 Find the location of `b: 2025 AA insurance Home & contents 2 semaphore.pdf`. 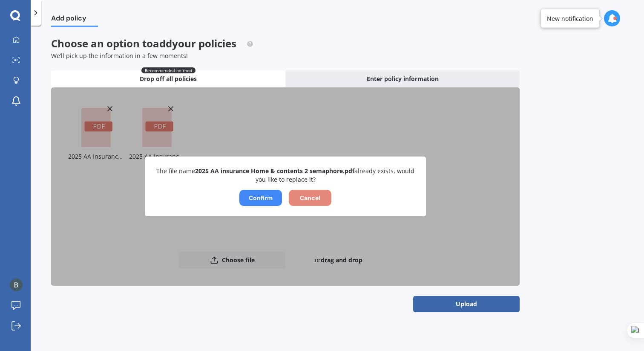

b: 2025 AA insurance Home & contents 2 semaphore.pdf is located at coordinates (275, 171).